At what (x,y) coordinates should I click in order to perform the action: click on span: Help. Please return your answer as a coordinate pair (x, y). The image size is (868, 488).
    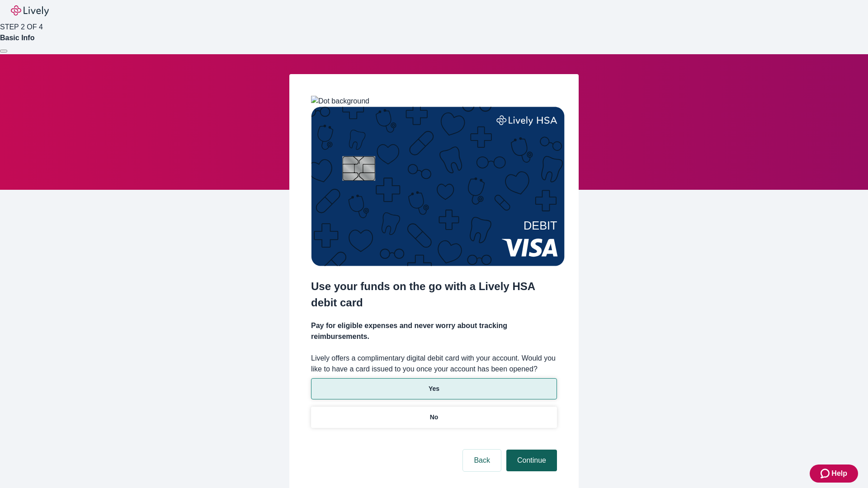
    Looking at the image, I should click on (839, 474).